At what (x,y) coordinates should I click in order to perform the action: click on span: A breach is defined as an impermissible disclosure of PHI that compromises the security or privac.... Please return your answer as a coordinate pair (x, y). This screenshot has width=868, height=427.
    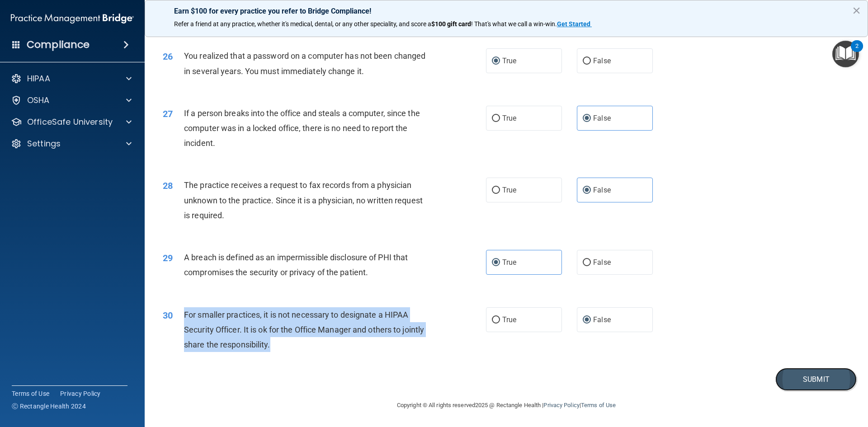
    Looking at the image, I should click on (295, 265).